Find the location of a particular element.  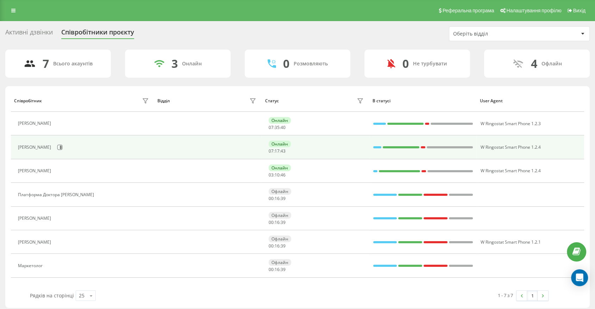

div: Оберіть відділ is located at coordinates (495, 34).